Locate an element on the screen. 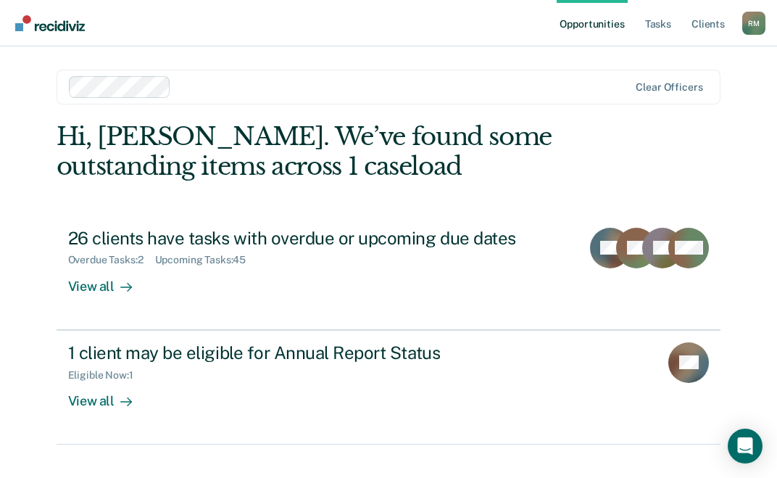 Image resolution: width=777 pixels, height=478 pixels. div: 1 client may be eligible for Annual Report Status is located at coordinates (323, 352).